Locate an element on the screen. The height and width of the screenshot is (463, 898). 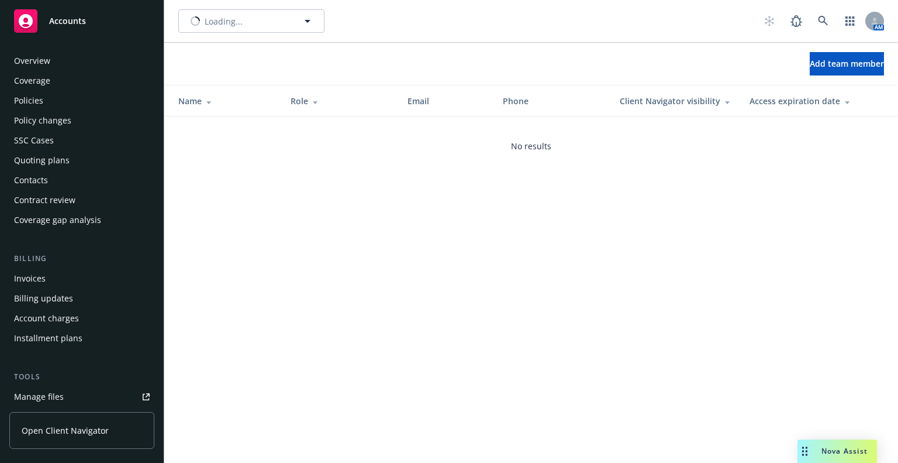
span: No results is located at coordinates (531, 146).